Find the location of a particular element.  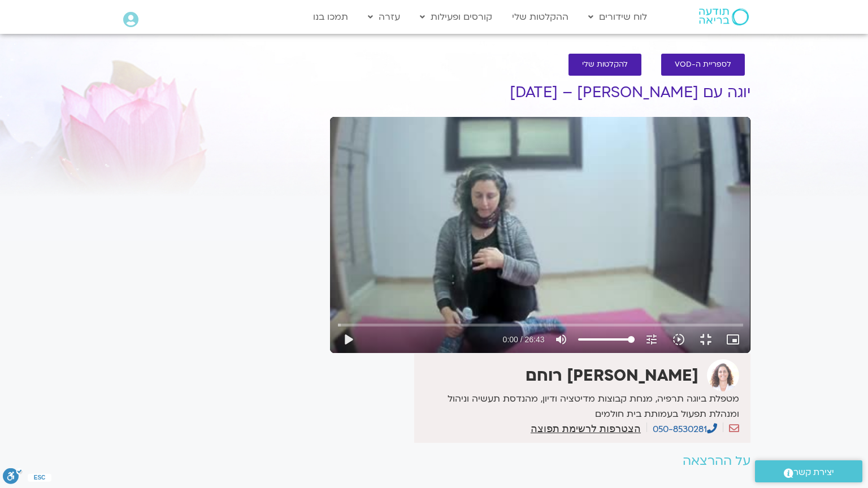

span: יצירת קשר is located at coordinates (814, 472).